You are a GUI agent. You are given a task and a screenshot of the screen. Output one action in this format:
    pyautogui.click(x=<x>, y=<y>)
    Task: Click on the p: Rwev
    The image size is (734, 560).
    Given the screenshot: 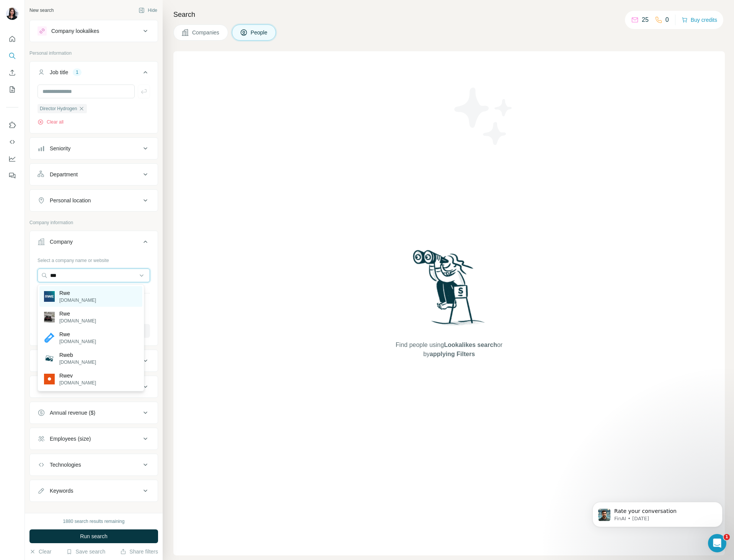 What is the action you would take?
    pyautogui.click(x=78, y=376)
    